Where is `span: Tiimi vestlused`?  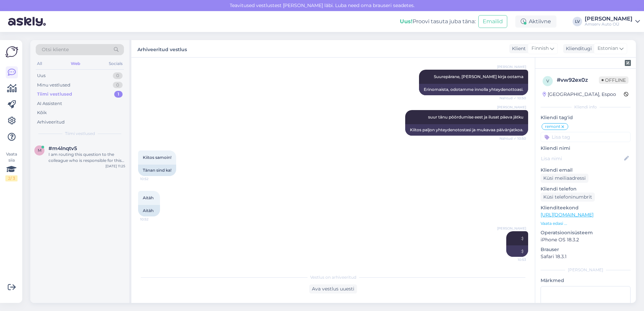
span: Tiimi vestlused is located at coordinates (80, 134).